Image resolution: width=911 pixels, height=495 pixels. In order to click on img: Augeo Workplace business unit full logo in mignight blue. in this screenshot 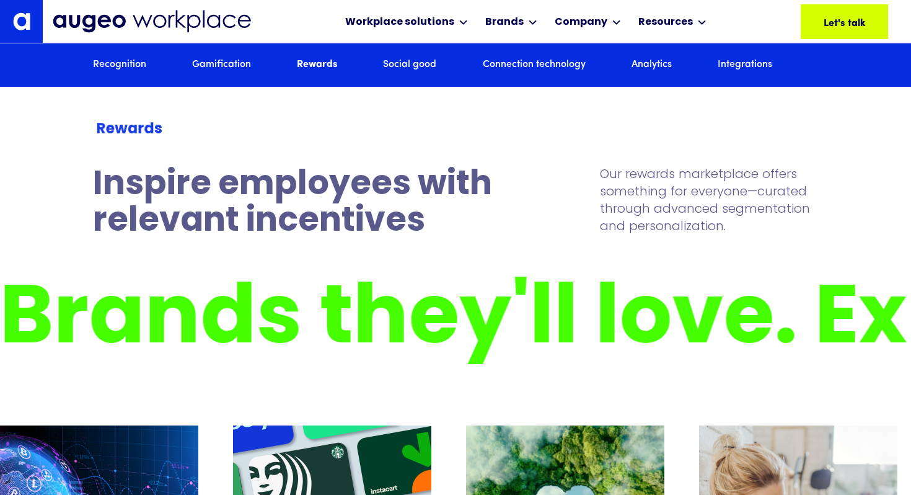, I will do `click(152, 21)`.